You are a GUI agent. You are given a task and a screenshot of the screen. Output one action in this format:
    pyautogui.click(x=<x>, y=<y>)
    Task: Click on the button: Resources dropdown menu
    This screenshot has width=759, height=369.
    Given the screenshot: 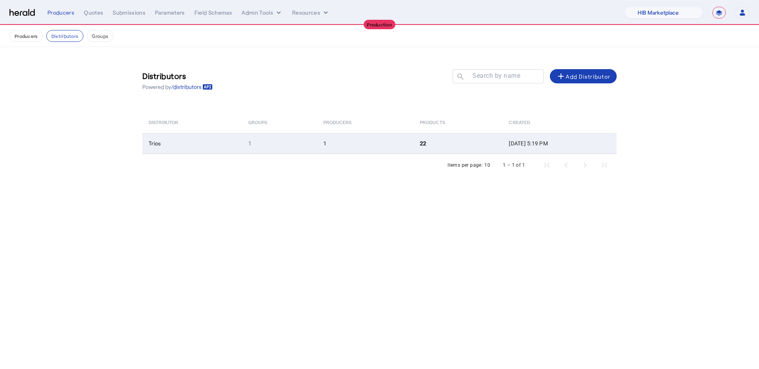 What is the action you would take?
    pyautogui.click(x=311, y=13)
    